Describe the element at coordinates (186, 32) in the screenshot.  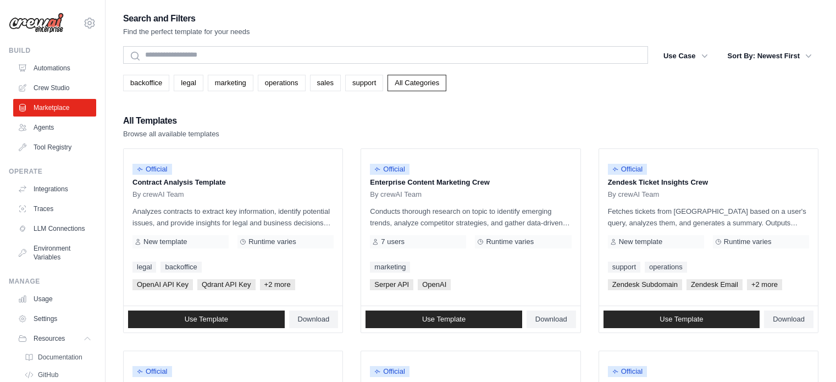
I see `p: Find the perfect template for your needs` at that location.